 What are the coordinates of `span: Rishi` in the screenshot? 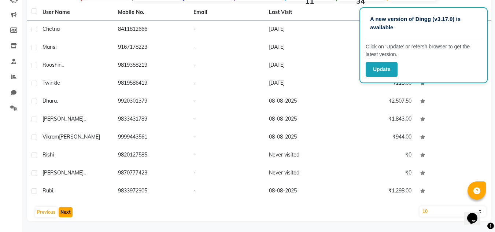 It's located at (48, 155).